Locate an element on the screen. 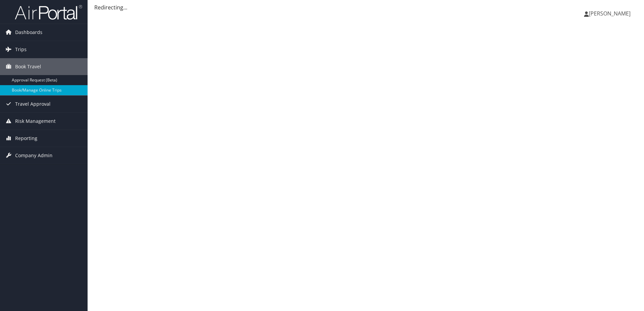 This screenshot has width=644, height=311. img: airportal-logo.png is located at coordinates (48, 12).